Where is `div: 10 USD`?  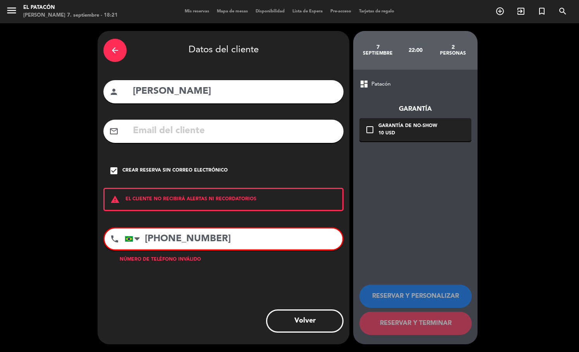
div: 10 USD is located at coordinates (408, 134).